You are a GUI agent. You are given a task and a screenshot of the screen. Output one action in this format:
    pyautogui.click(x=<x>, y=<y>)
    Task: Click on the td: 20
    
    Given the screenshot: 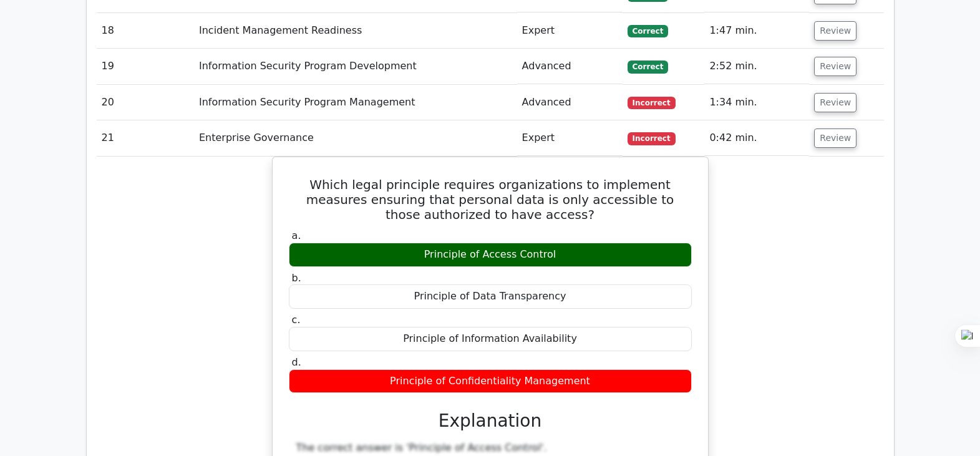 What is the action you would take?
    pyautogui.click(x=145, y=102)
    